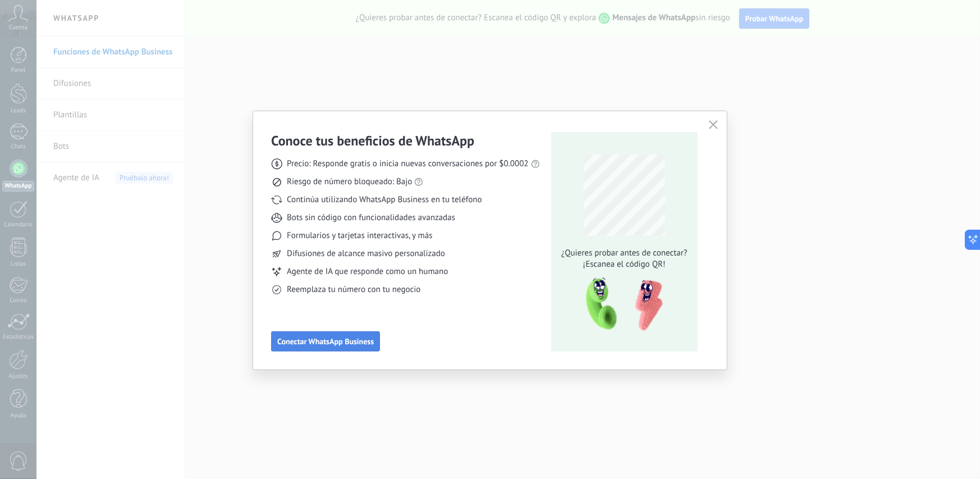 The height and width of the screenshot is (479, 980). I want to click on span: Conectar WhatsApp Business, so click(325, 342).